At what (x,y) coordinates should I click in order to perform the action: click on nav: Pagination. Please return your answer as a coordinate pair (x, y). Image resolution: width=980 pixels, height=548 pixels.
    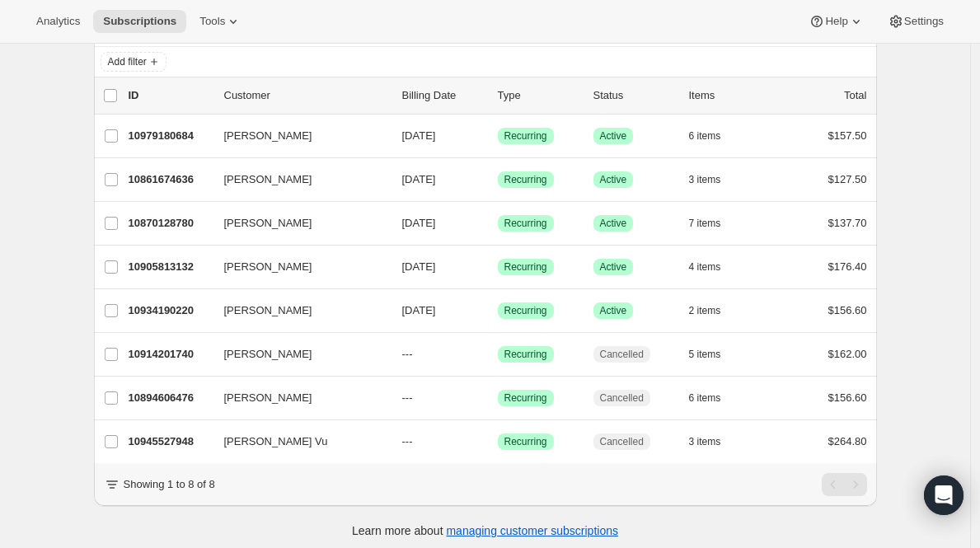
    Looking at the image, I should click on (844, 484).